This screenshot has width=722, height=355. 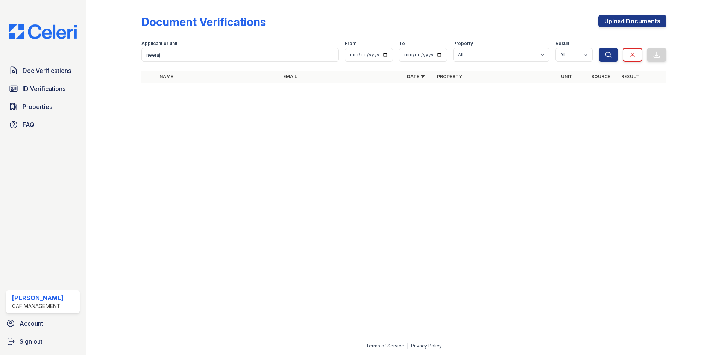 What do you see at coordinates (449, 76) in the screenshot?
I see `a: Property` at bounding box center [449, 76].